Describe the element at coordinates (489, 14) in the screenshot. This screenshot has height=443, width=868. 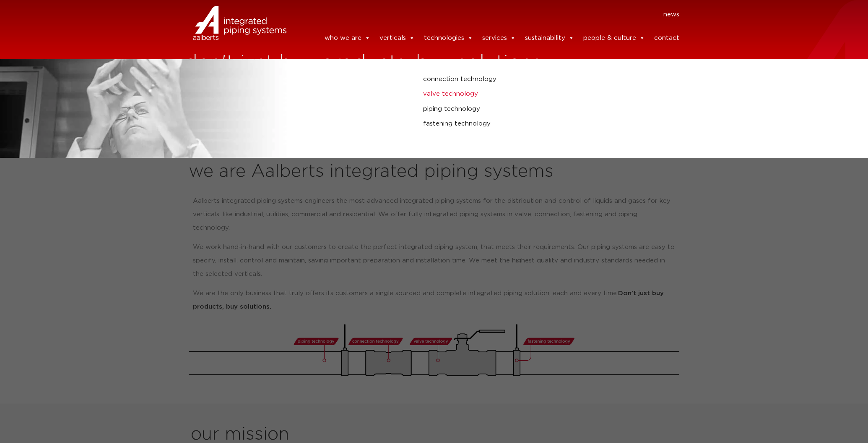
I see `nav: Menu` at that location.